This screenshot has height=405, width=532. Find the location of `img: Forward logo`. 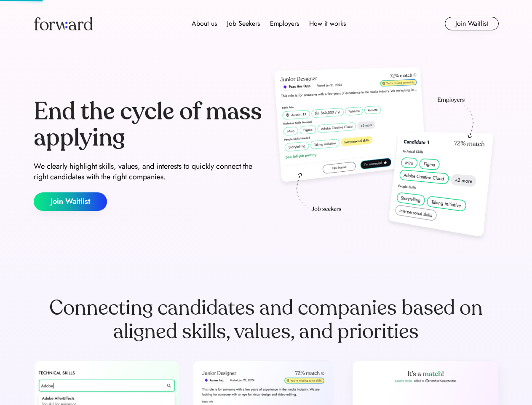

img: Forward logo is located at coordinates (63, 24).